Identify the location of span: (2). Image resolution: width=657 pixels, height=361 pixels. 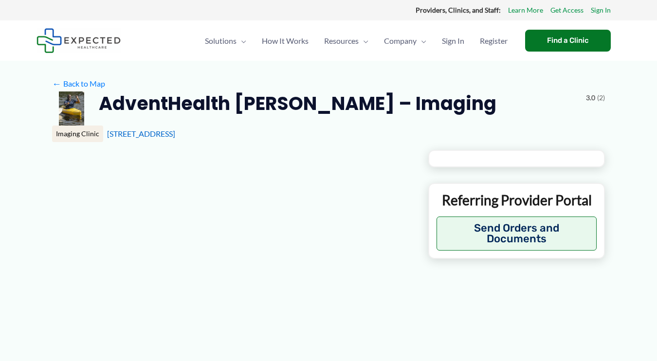
(601, 98).